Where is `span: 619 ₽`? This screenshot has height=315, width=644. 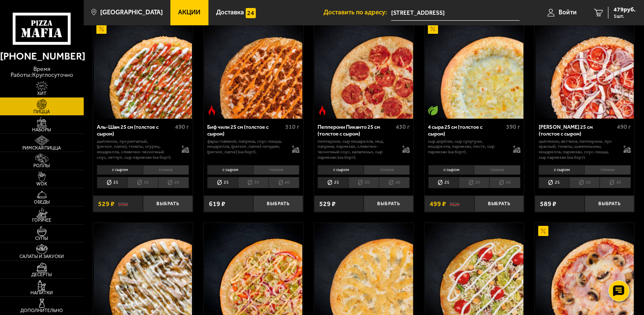 span: 619 ₽ is located at coordinates (217, 204).